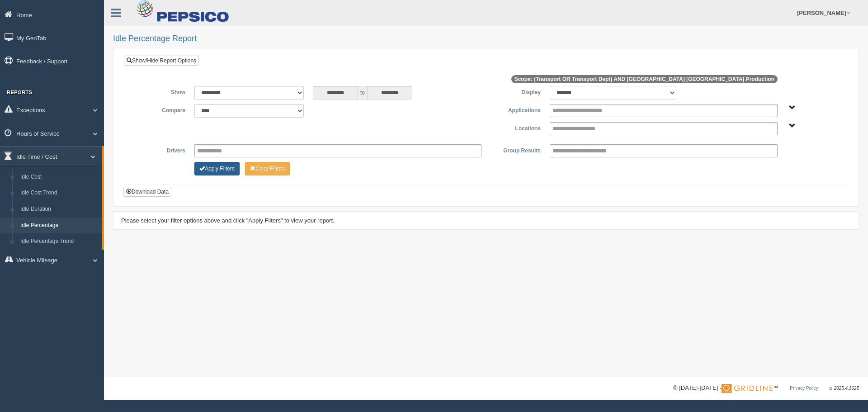 The height and width of the screenshot is (412, 868). What do you see at coordinates (59, 193) in the screenshot?
I see `a: Idle Cost Trend` at bounding box center [59, 193].